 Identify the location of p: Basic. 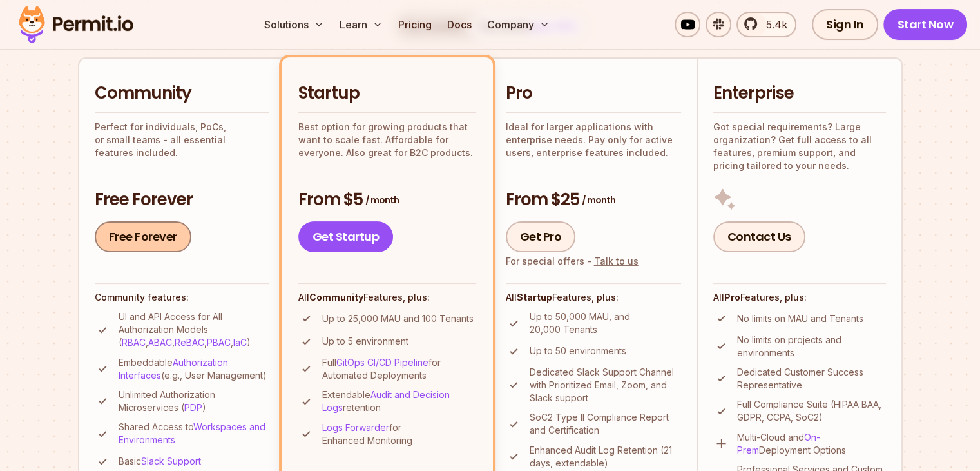
(160, 461).